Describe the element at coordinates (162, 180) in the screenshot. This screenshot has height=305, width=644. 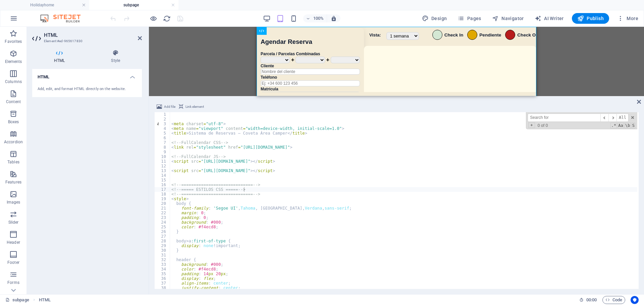
I see `div: 15` at that location.